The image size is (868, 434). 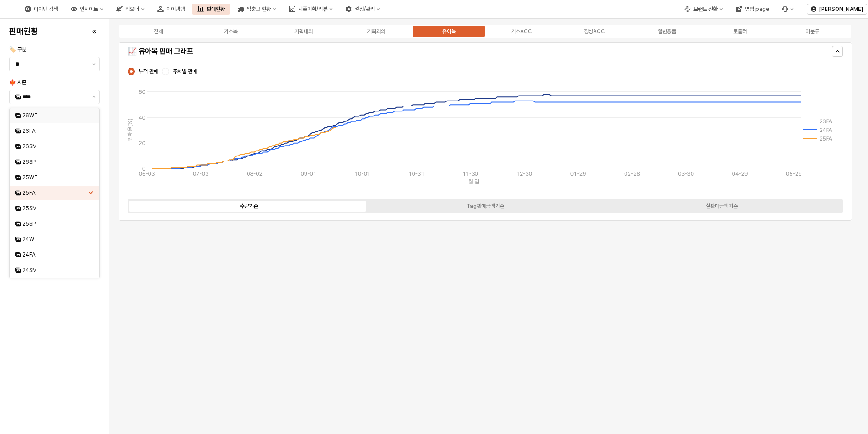 I want to click on span: 🍁 시즌, so click(x=18, y=82).